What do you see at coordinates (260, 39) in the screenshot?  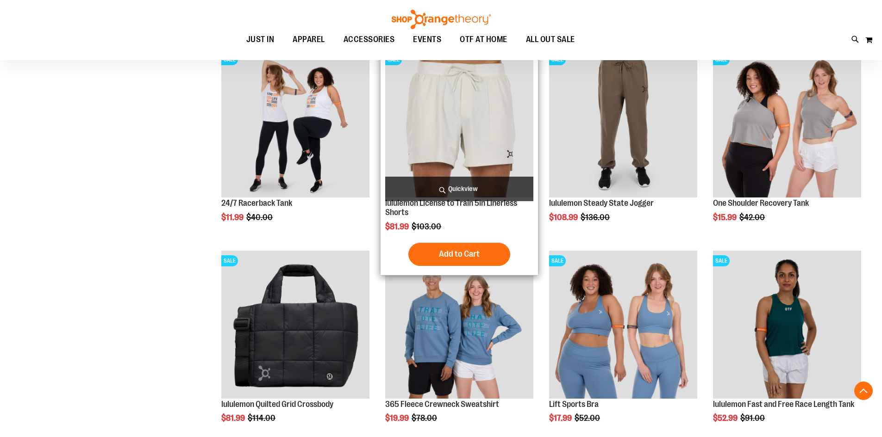 I see `span: JUST IN` at bounding box center [260, 39].